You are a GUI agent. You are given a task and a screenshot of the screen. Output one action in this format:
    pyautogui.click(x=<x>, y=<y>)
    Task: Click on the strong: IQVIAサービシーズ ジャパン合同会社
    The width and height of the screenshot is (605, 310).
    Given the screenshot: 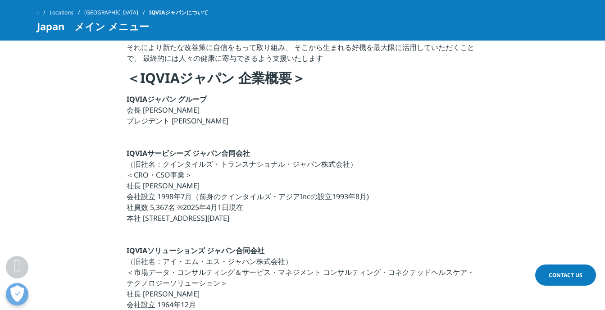 What is the action you would take?
    pyautogui.click(x=188, y=153)
    